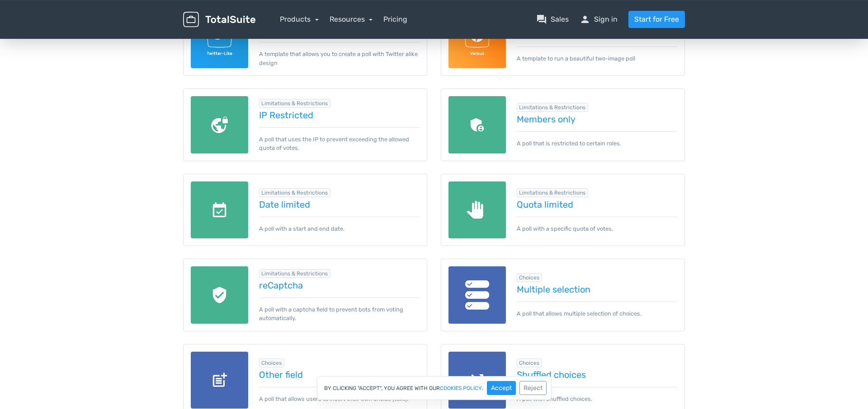 The height and width of the screenshot is (409, 868). I want to click on img: date-limited.png, so click(219, 210).